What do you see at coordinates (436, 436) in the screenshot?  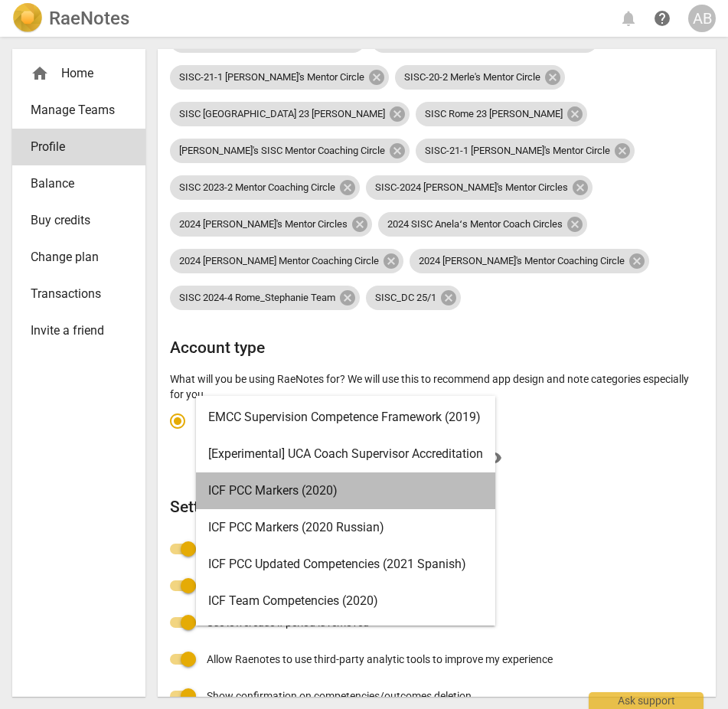 I see `div: Account type` at bounding box center [436, 436].